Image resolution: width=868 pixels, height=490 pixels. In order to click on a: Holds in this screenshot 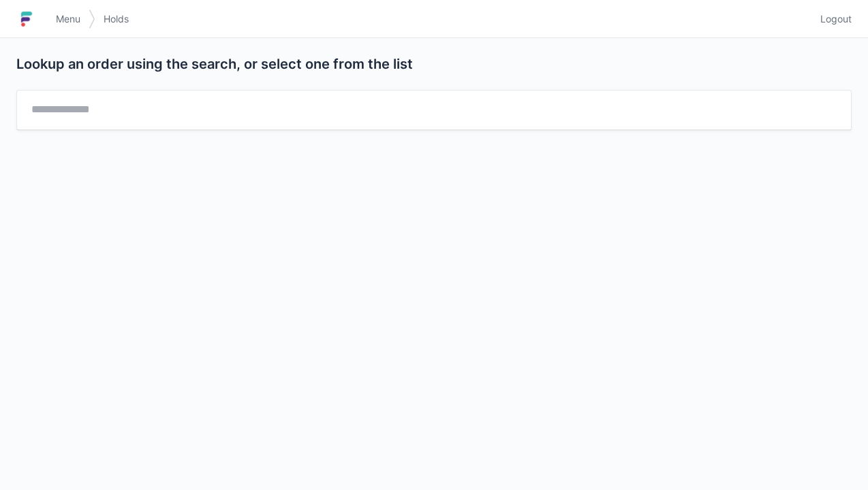, I will do `click(116, 19)`.